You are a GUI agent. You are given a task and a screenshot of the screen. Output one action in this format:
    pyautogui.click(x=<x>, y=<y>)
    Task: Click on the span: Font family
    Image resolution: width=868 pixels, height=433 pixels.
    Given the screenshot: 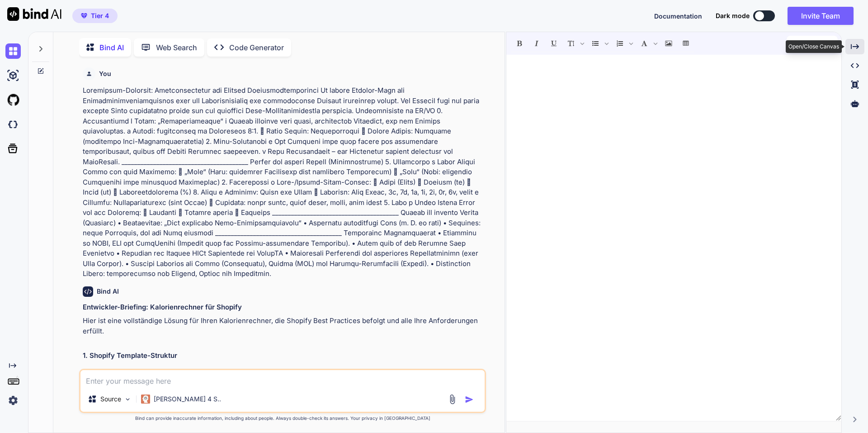 What is the action you would take?
    pyautogui.click(x=648, y=44)
    